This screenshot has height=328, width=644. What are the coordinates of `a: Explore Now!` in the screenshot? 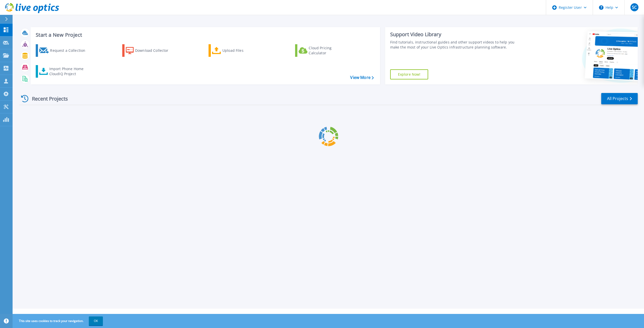 It's located at (409, 74).